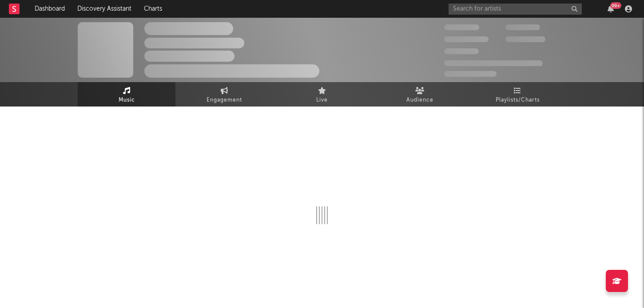 The width and height of the screenshot is (644, 308). What do you see at coordinates (517, 100) in the screenshot?
I see `span: Playlists/Charts` at bounding box center [517, 100].